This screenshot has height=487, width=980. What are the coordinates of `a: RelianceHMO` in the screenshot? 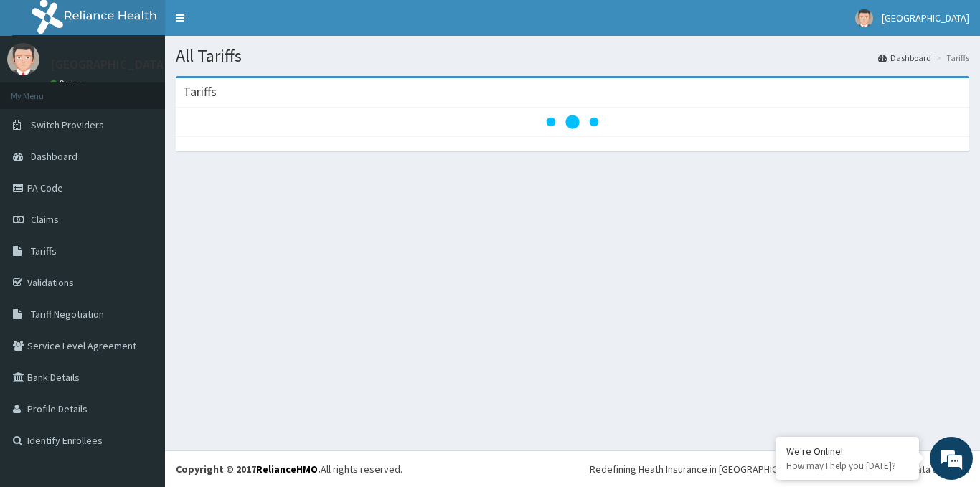 It's located at (287, 469).